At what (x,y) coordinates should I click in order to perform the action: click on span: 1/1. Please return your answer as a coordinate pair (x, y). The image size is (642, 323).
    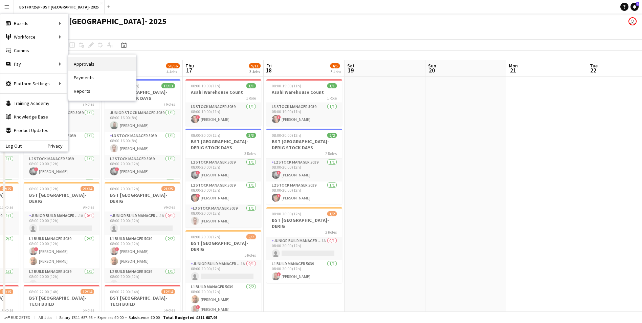
    Looking at the image, I should click on (251, 86).